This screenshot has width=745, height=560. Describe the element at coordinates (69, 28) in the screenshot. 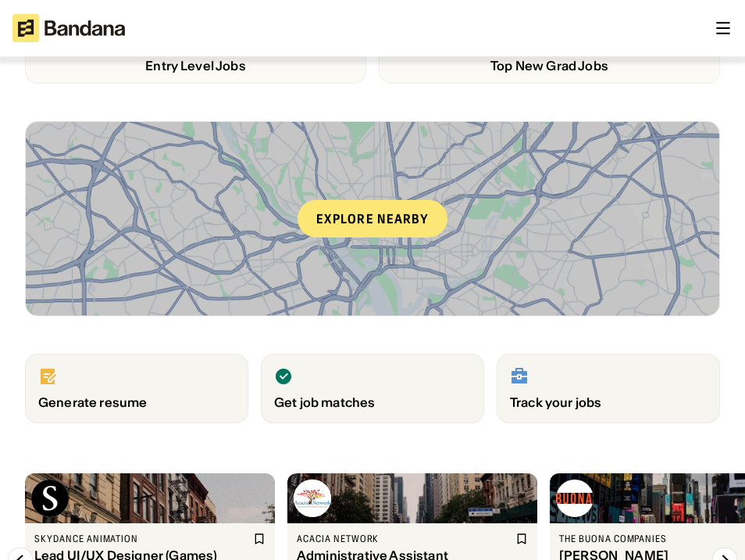

I see `img: Bandana logotype` at that location.